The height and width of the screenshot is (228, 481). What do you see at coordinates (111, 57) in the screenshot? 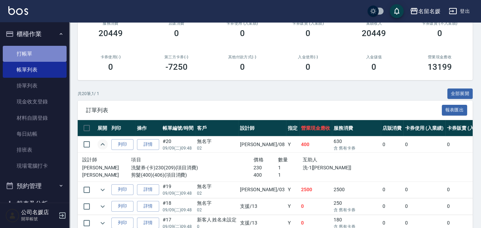
I see `h2: 卡券使用(-)` at bounding box center [111, 57].